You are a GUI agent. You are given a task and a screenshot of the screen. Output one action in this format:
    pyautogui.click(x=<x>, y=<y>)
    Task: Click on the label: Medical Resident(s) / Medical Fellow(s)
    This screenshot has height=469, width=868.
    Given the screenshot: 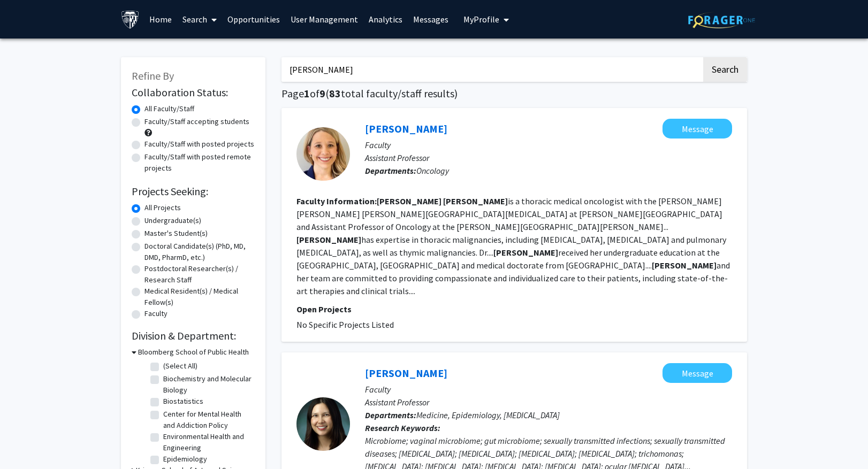 What is the action you would take?
    pyautogui.click(x=200, y=296)
    